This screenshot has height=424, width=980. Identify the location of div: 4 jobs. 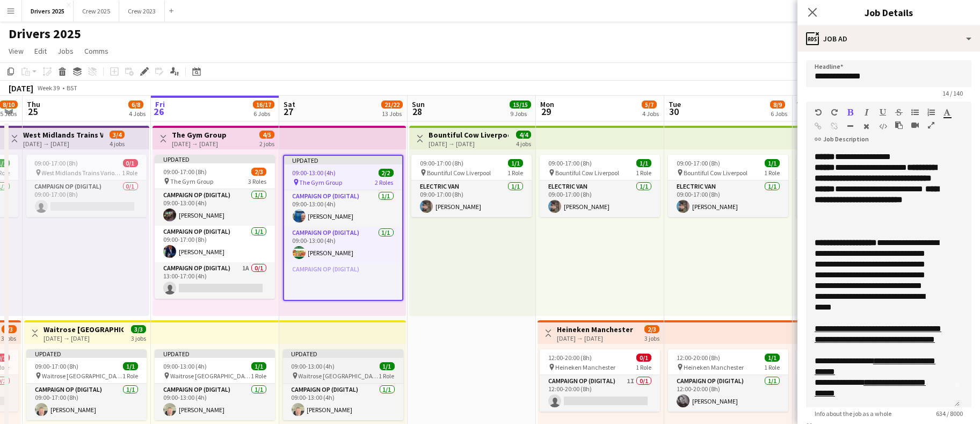
(524, 143).